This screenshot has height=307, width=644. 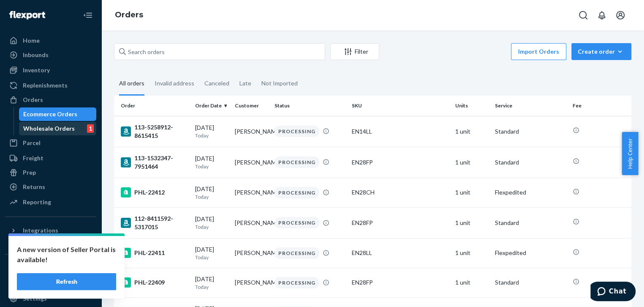 What do you see at coordinates (88, 15) in the screenshot?
I see `button: Close Navigation` at bounding box center [88, 15].